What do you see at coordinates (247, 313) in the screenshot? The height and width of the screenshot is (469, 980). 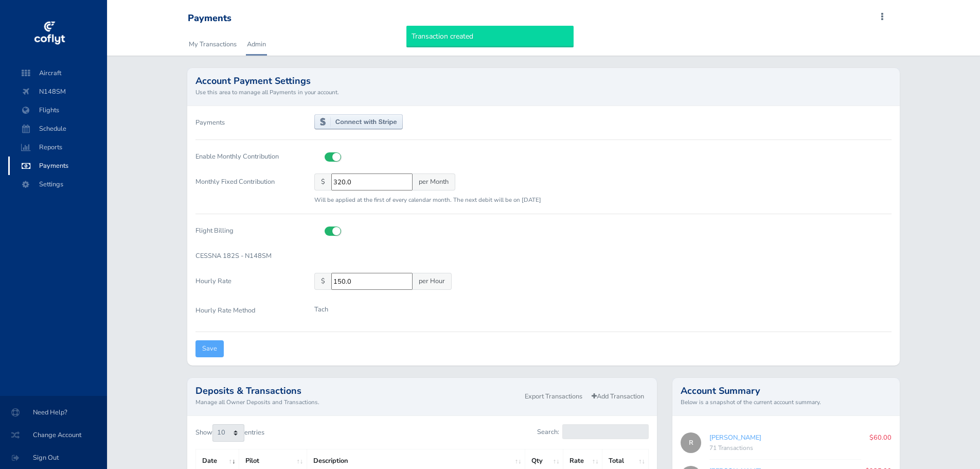 I see `label: Hourly Rate Method` at bounding box center [247, 313].